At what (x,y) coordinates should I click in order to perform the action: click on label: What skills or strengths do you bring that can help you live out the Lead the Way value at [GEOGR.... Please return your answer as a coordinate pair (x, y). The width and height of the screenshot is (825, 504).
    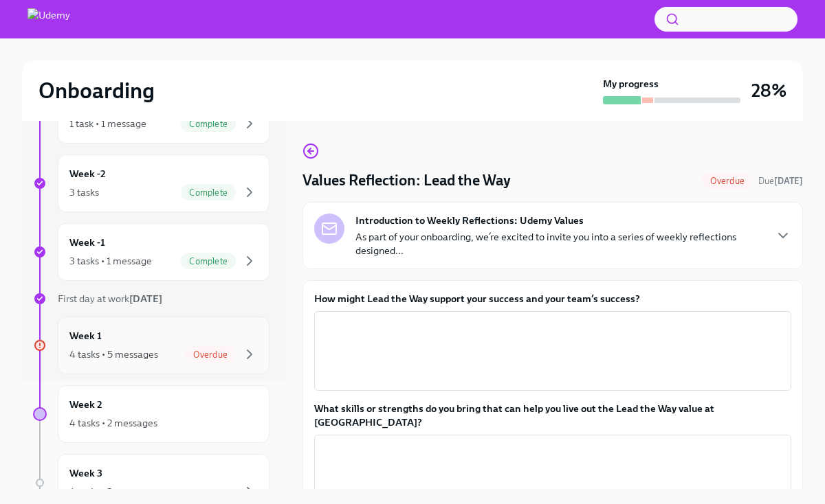
    Looking at the image, I should click on (552, 416).